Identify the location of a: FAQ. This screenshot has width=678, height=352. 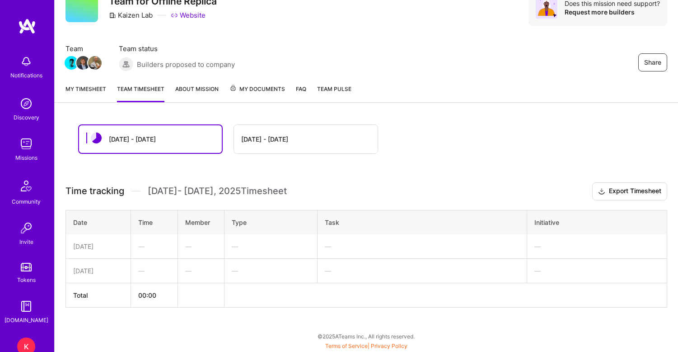
(301, 93).